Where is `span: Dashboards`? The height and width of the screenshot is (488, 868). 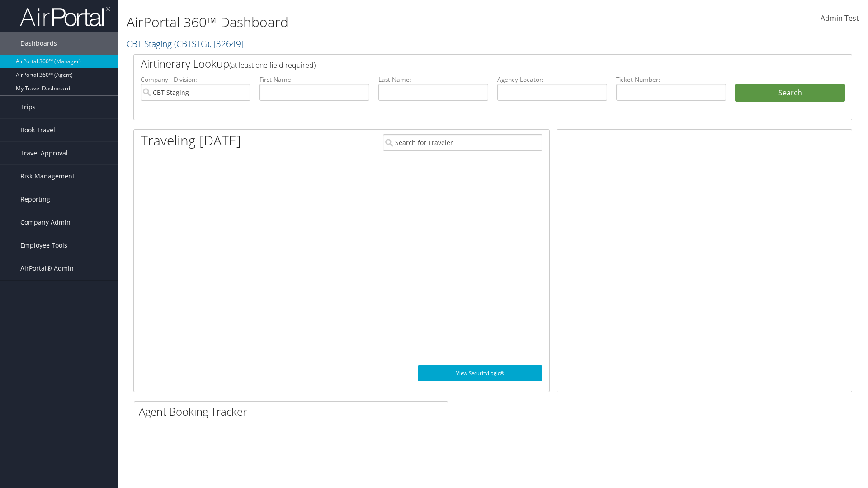
span: Dashboards is located at coordinates (38, 43).